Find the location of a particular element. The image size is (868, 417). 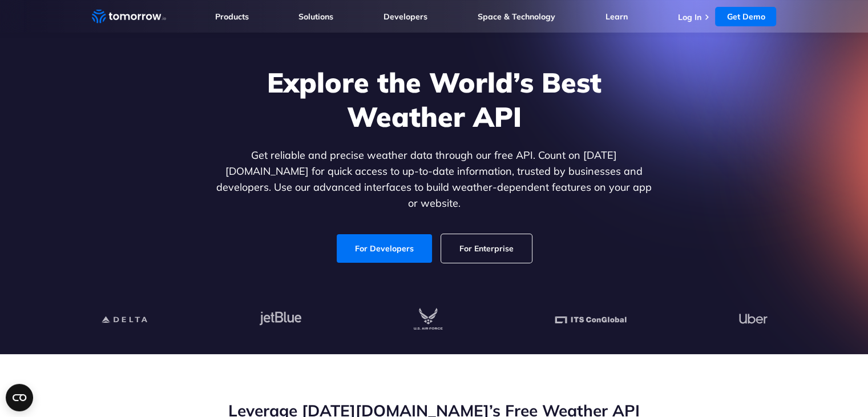

button: Open CMP widget is located at coordinates (19, 397).